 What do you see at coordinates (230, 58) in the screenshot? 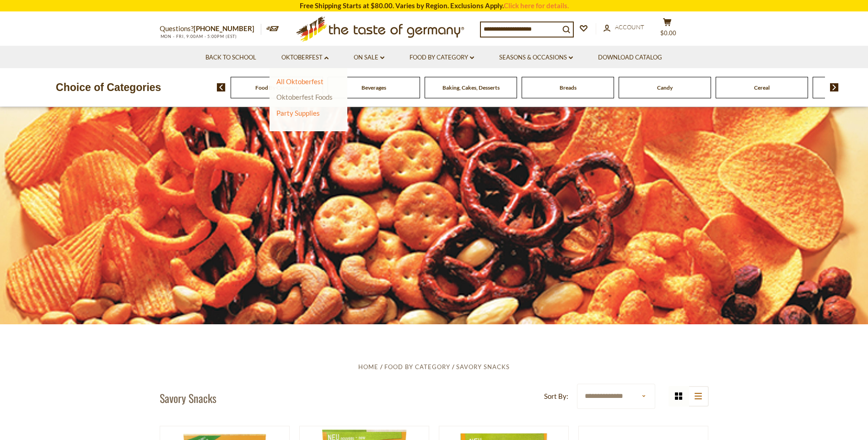
I see `a: Back to School` at bounding box center [230, 58].